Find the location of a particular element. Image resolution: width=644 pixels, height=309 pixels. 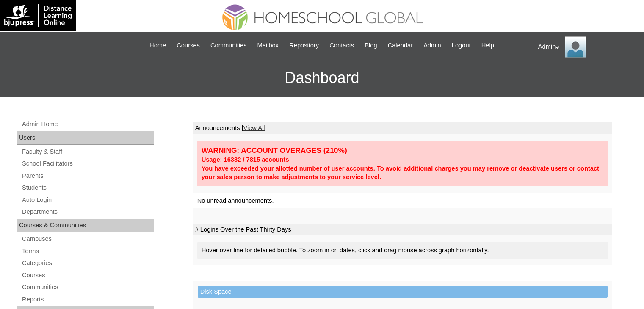

a: Auto Login is located at coordinates (88, 200).